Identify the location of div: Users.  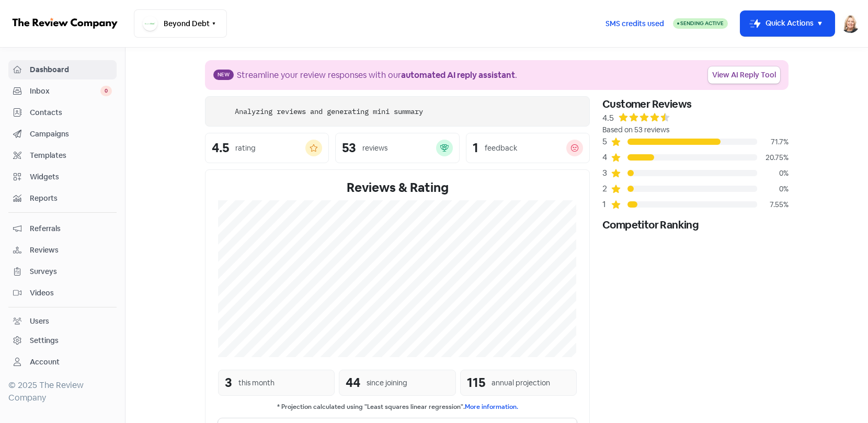
(39, 321).